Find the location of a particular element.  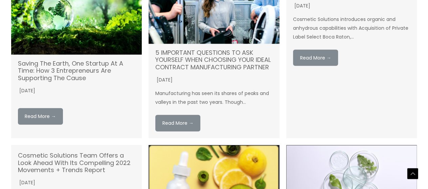

a: Read More → is located at coordinates (316, 58).